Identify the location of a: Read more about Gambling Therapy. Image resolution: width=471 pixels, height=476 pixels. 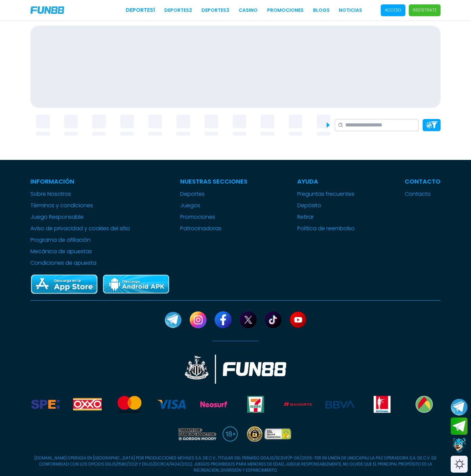
(197, 434).